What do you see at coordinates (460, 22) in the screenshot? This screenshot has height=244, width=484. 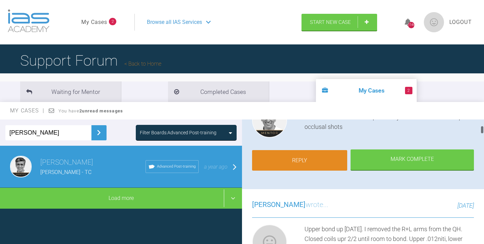 I see `span: Logout` at bounding box center [460, 22].